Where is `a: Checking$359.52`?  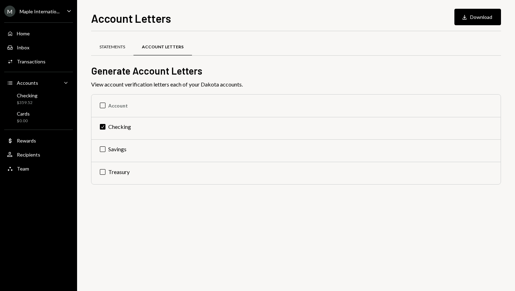 a: Checking$359.52 is located at coordinates (39, 99).